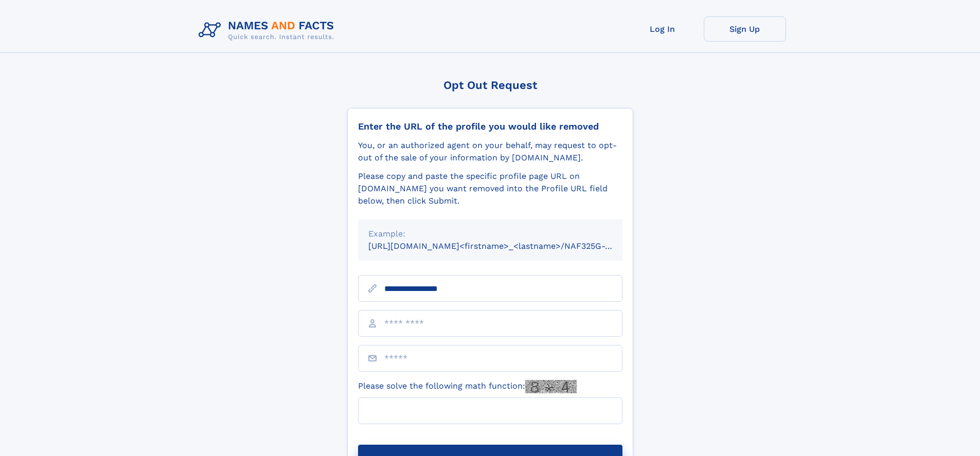  What do you see at coordinates (466, 386) in the screenshot?
I see `label: Please solve the following math function:` at bounding box center [466, 386].